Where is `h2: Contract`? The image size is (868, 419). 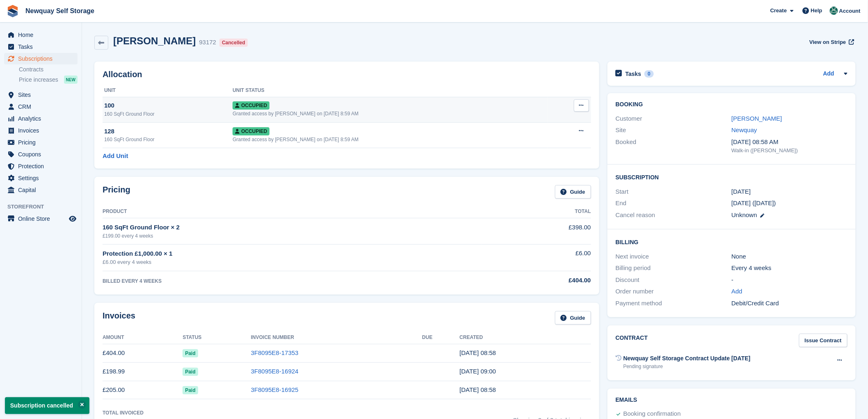 h2: Contract is located at coordinates (632, 340).